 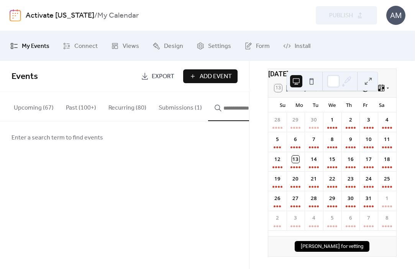 I want to click on div: 20, so click(x=296, y=179).